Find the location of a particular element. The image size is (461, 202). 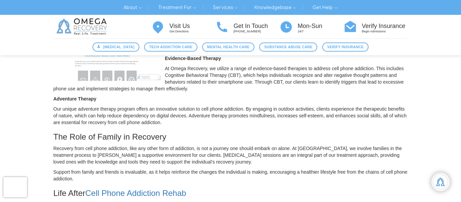

h4: Visit Us is located at coordinates (192, 26).